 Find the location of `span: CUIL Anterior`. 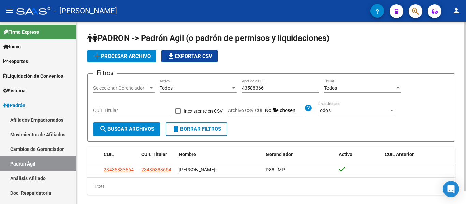

span: CUIL Anterior is located at coordinates (399, 155).